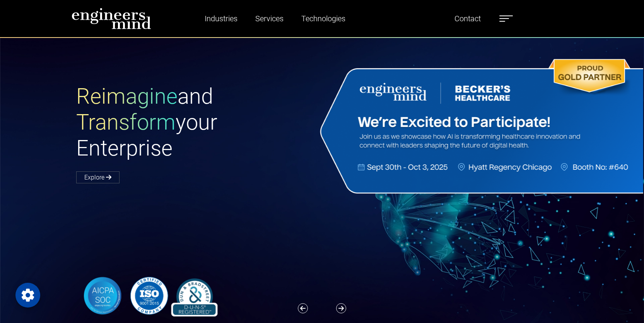 Image resolution: width=644 pixels, height=323 pixels. What do you see at coordinates (221, 19) in the screenshot?
I see `a: Industries` at bounding box center [221, 19].